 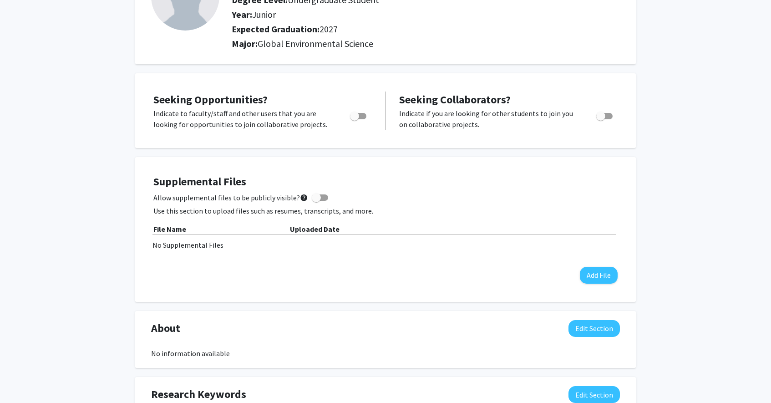 What do you see at coordinates (264, 14) in the screenshot?
I see `span: Junior` at bounding box center [264, 14].